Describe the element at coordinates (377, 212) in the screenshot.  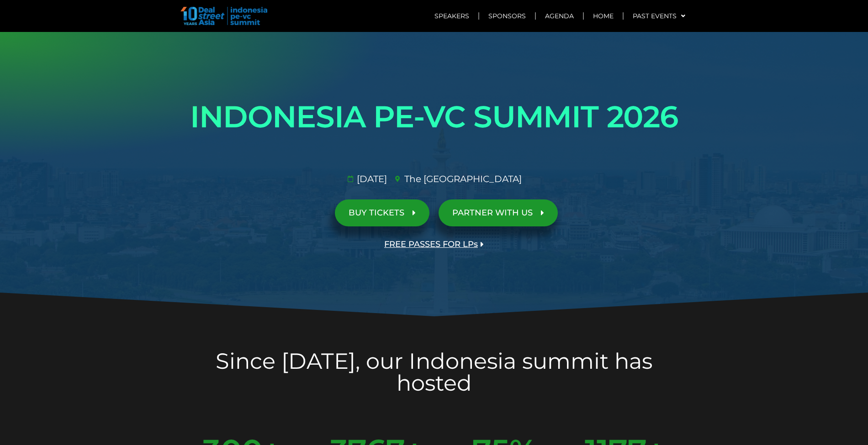
I see `span: BUY TICKETS` at that location.